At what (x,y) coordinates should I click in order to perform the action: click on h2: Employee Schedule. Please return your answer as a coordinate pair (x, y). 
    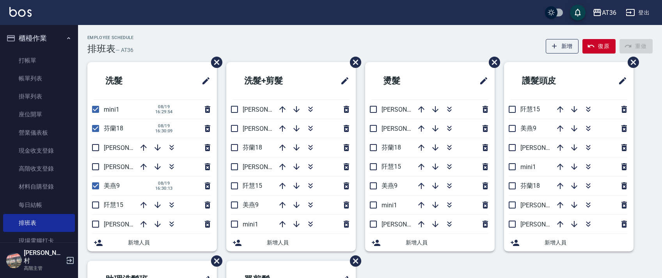
    Looking at the image, I should click on (110, 37).